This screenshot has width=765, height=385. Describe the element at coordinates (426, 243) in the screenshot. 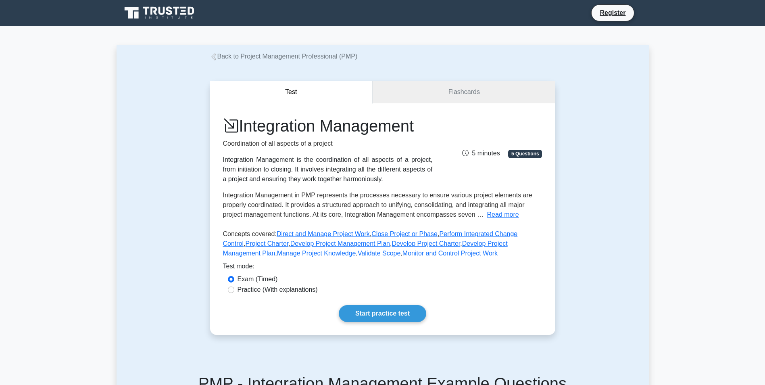

I see `a: Develop Project Charter` at that location.